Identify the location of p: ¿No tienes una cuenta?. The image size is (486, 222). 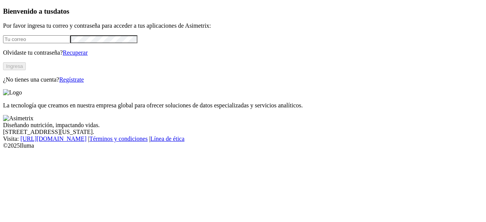
(243, 80).